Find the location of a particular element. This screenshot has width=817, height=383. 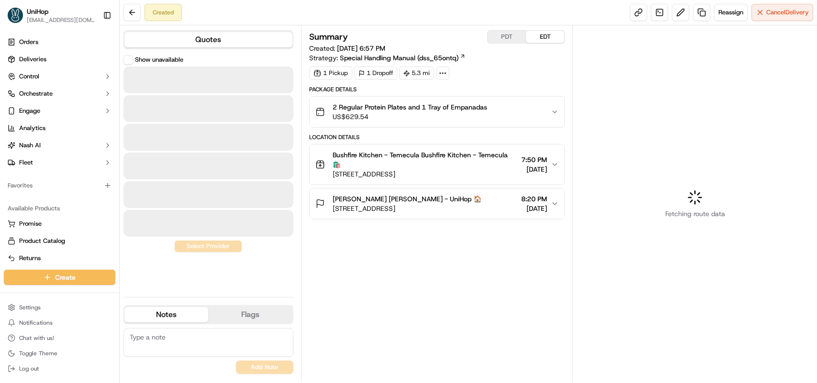

button: CancelDelivery is located at coordinates (782, 12).